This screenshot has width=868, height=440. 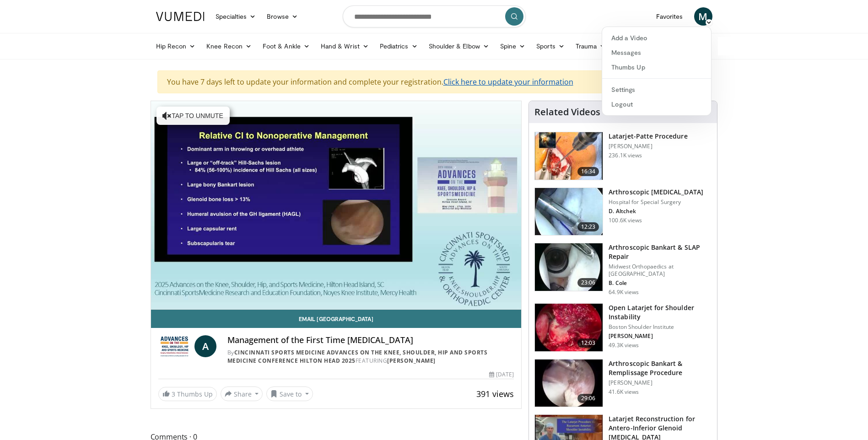 What do you see at coordinates (657, 53) in the screenshot?
I see `a: Messages` at bounding box center [657, 53].